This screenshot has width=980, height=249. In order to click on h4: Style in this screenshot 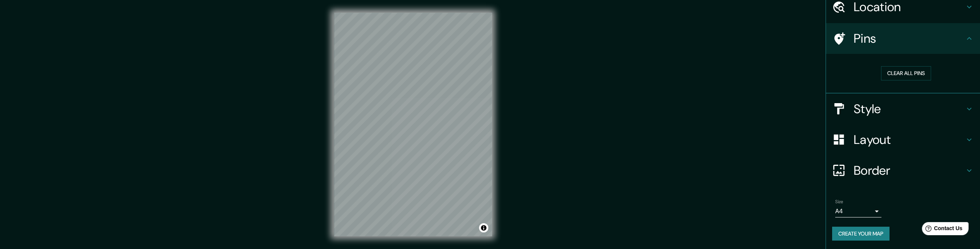, I will do `click(910, 109)`.